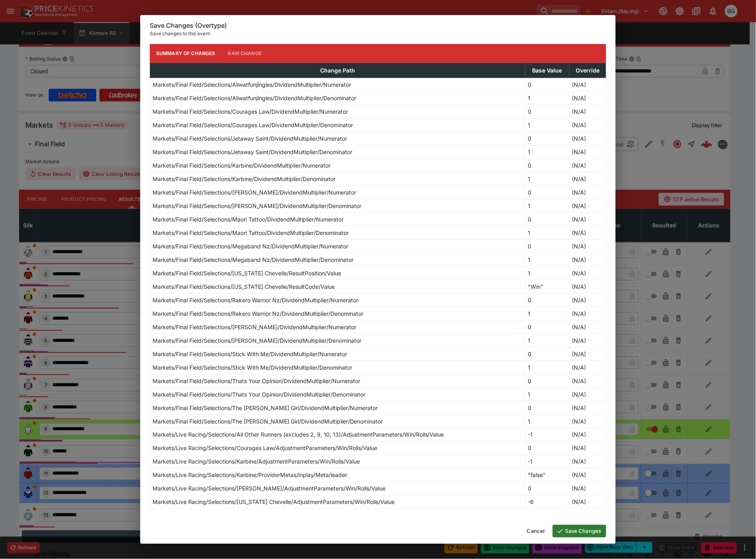  What do you see at coordinates (587, 70) in the screenshot?
I see `th: Override` at bounding box center [587, 70].